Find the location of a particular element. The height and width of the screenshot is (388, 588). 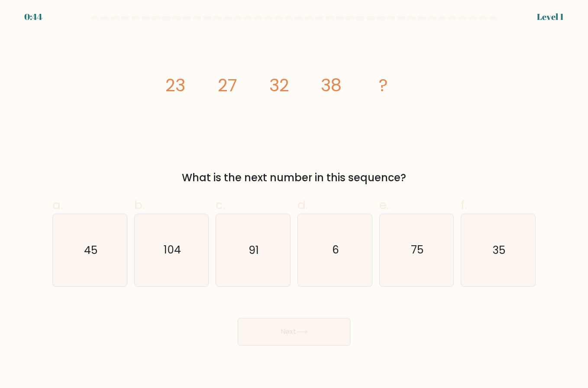

tspan: 38 is located at coordinates (331, 85).